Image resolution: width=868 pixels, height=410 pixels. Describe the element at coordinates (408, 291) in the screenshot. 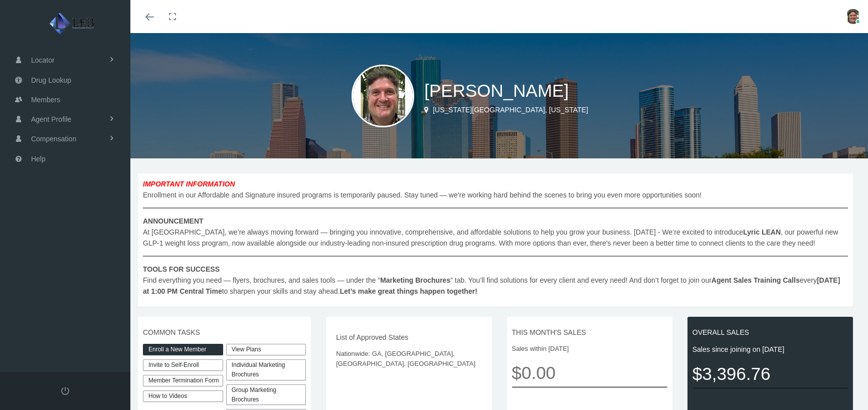

I see `b: Let’s make great things happen together!` at that location.